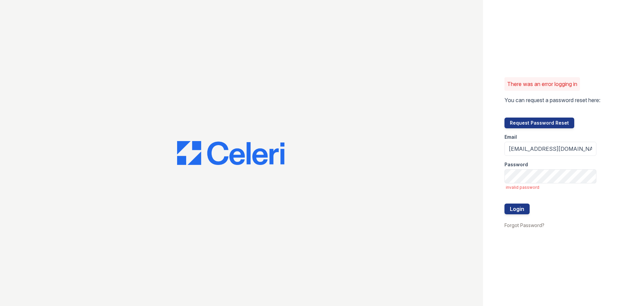 This screenshot has height=306, width=644. What do you see at coordinates (539, 123) in the screenshot?
I see `button: Request Password Reset` at bounding box center [539, 123].